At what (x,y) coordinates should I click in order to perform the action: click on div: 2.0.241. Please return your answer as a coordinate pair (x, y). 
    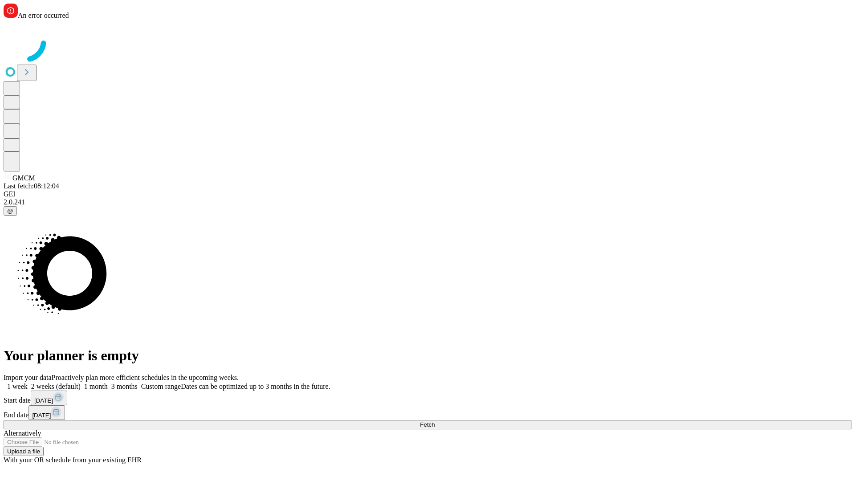
    Looking at the image, I should click on (427, 202).